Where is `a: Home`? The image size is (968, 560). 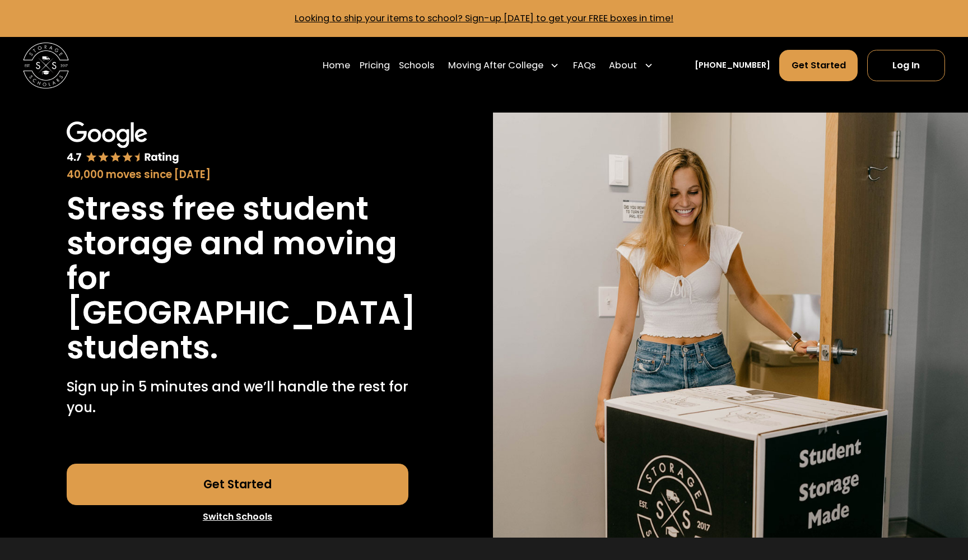 a: Home is located at coordinates (336, 65).